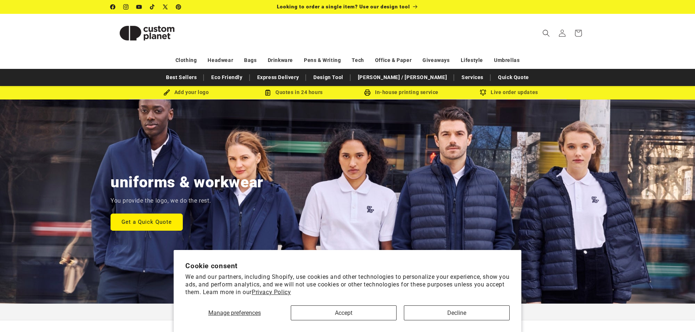 The image size is (695, 332). Describe the element at coordinates (268, 93) in the screenshot. I see `img: Order Updates Icon` at that location.